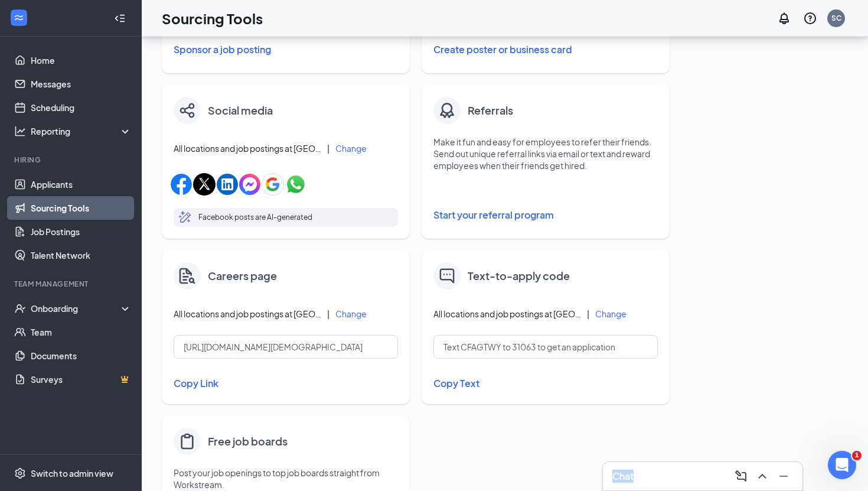  What do you see at coordinates (286, 50) in the screenshot?
I see `button: Sponsor a job posting` at bounding box center [286, 50].